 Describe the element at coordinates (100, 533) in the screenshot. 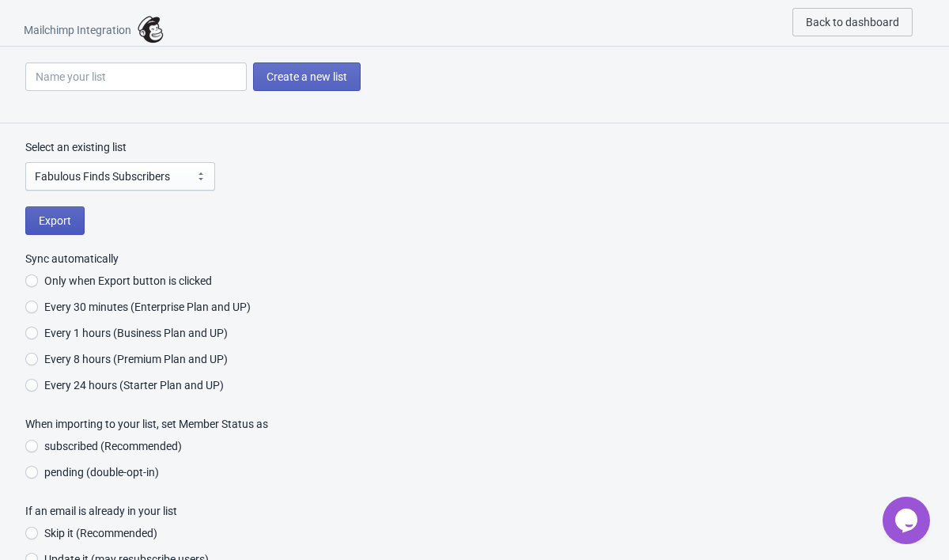

I see `span: Skip it (Recommended)` at that location.